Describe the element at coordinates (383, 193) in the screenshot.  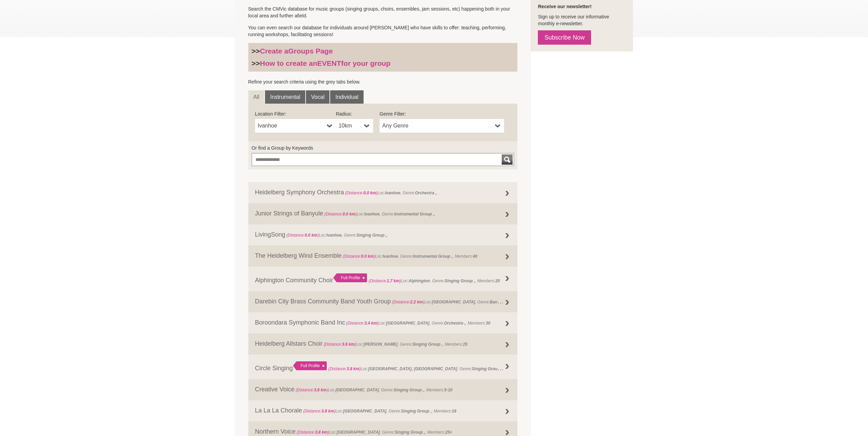
I see `a: Heidelberg Symphony Orchestra (Distance:0.0 km)Loc:Ivanhoe, Genre:Orchestra ,,` at that location.